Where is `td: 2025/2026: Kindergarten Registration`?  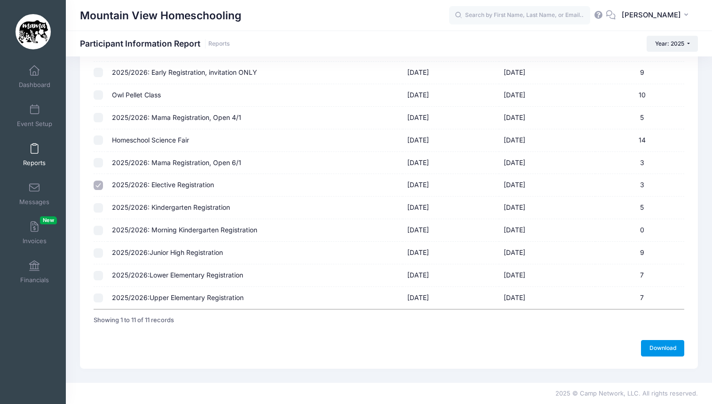 td: 2025/2026: Kindergarten Registration is located at coordinates (256, 208).